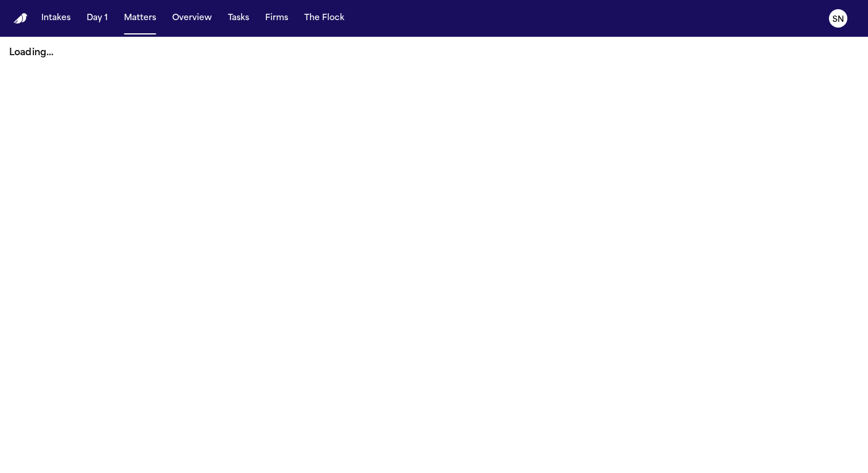  Describe the element at coordinates (324, 18) in the screenshot. I see `button: The Flock` at that location.